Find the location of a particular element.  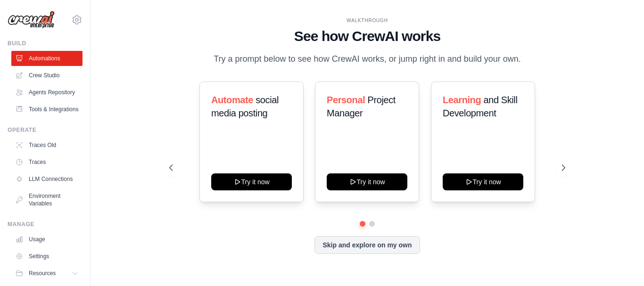

a: Traces Old is located at coordinates (46, 145).